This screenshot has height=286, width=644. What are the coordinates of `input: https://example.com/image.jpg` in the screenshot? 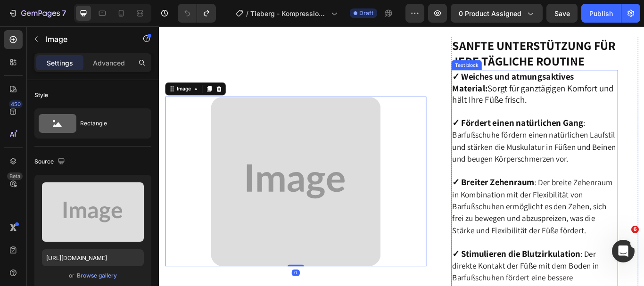 It's located at (93, 257).